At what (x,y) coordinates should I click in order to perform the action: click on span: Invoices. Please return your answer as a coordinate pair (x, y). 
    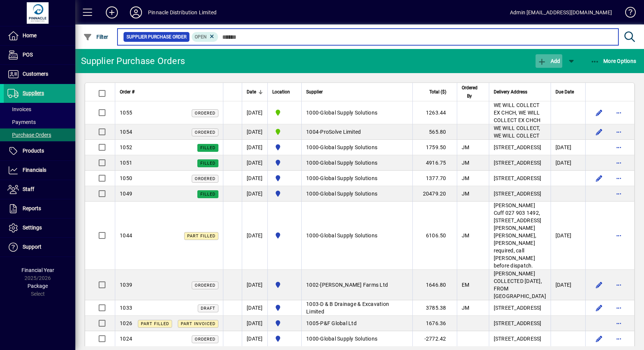
    Looking at the image, I should click on (19, 109).